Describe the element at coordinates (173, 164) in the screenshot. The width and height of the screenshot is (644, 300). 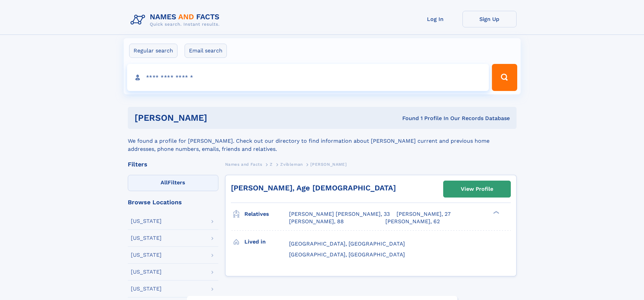
I see `div: Filters` at that location.